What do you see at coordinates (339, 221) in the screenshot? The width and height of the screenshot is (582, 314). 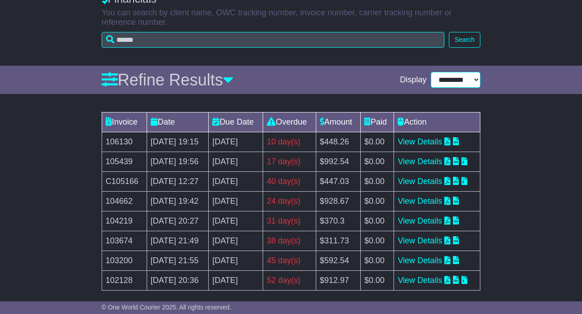 I see `td: $370.3` at bounding box center [339, 221].